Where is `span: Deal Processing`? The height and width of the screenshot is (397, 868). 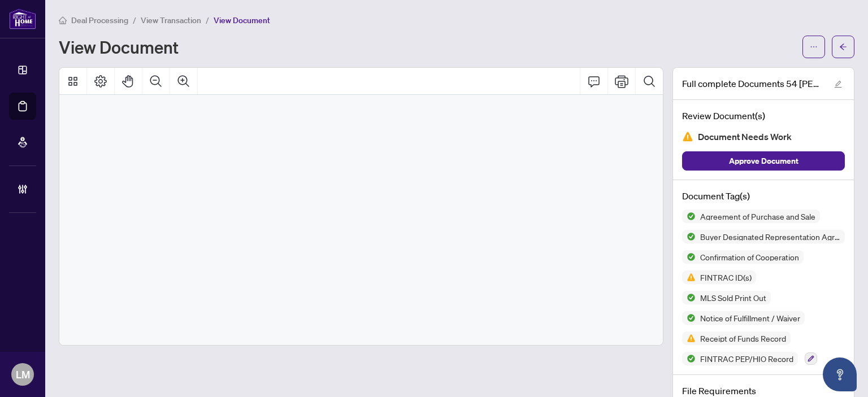 span: Deal Processing is located at coordinates (100, 20).